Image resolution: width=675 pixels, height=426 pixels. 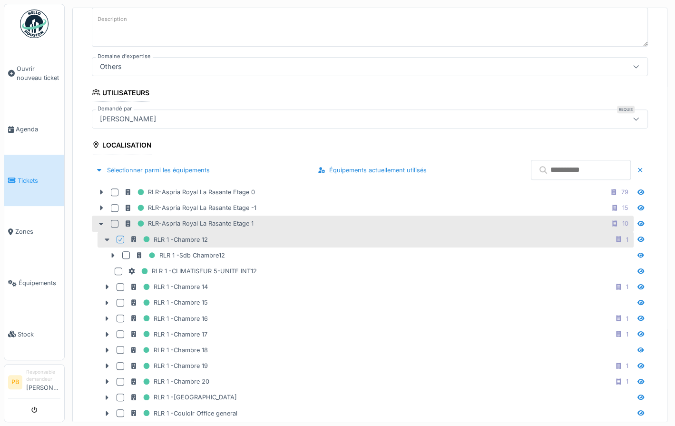 What do you see at coordinates (169, 302) in the screenshot?
I see `div: RLR 1 -Chambre 15` at bounding box center [169, 302].